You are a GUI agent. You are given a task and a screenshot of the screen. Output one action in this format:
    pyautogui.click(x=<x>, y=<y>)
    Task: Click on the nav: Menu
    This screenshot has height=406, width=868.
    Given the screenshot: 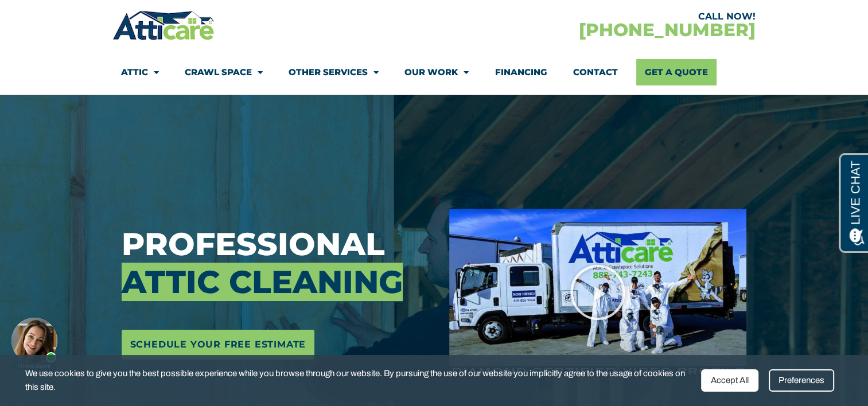 What is the action you would take?
    pyautogui.click(x=434, y=72)
    